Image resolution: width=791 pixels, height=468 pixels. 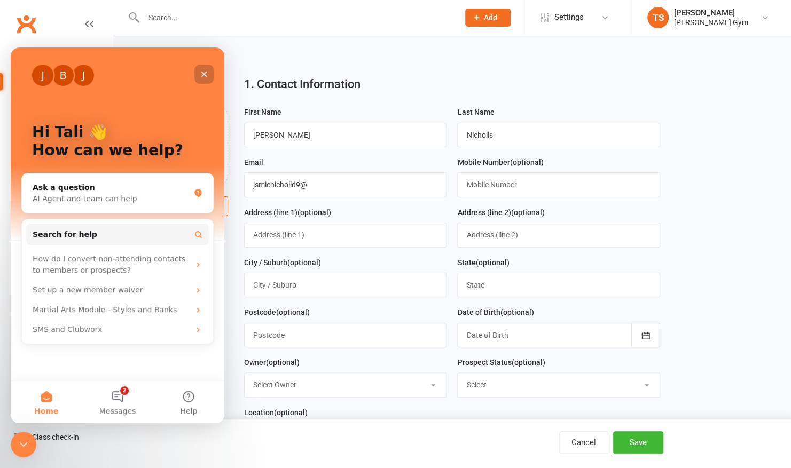 What do you see at coordinates (106, 355) in the screenshot?
I see `button: Messages` at bounding box center [106, 355].